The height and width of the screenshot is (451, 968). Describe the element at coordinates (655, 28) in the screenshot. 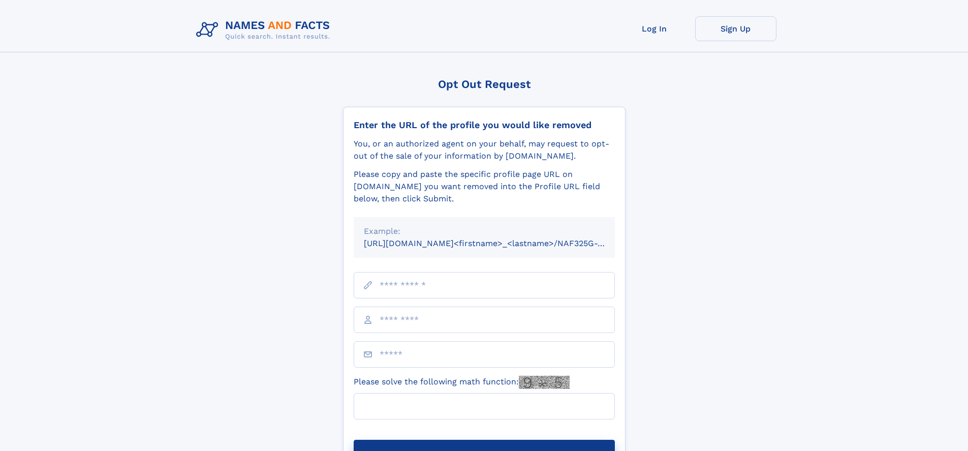

I see `a: Log In` at that location.